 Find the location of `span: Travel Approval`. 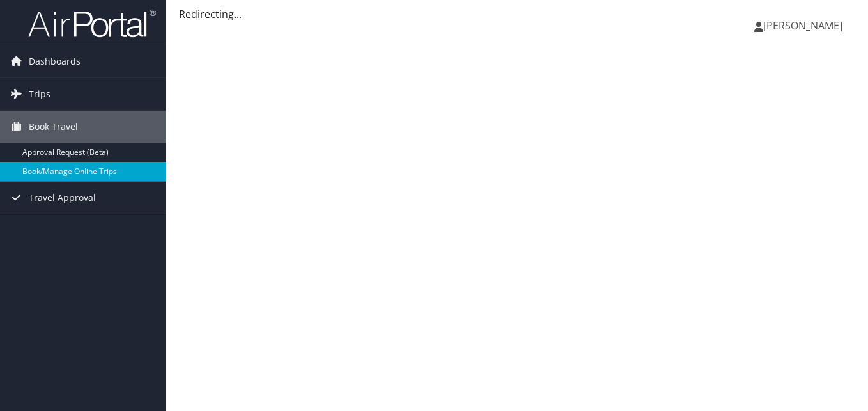

span: Travel Approval is located at coordinates (62, 197).